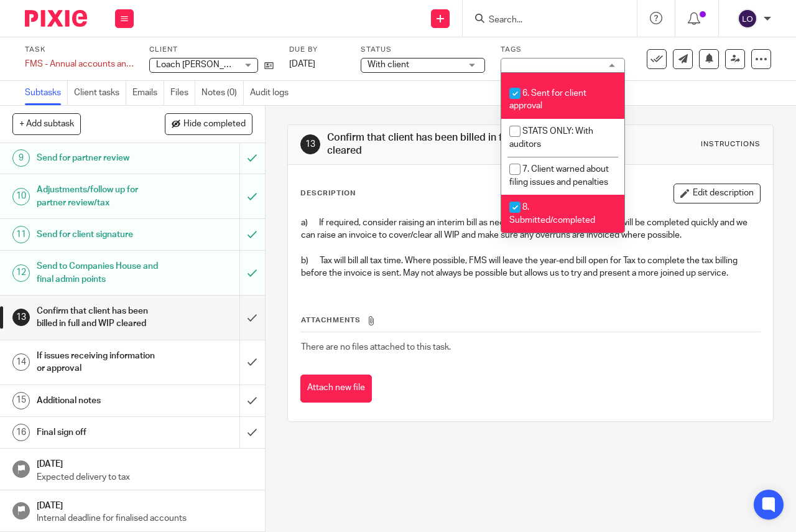  Describe the element at coordinates (21, 400) in the screenshot. I see `div: 15` at that location.